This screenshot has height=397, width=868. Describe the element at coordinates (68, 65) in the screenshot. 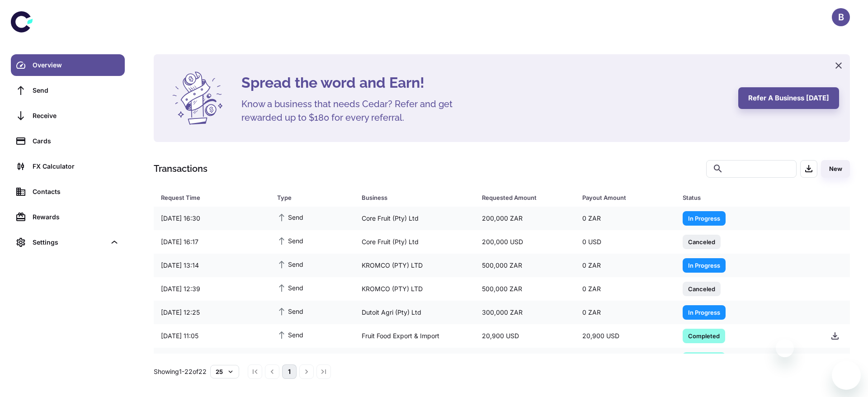

I see `a: Overview` at that location.